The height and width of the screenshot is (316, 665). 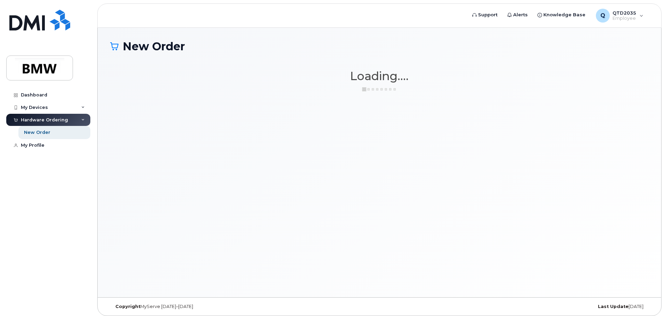 I want to click on h1: New Order, so click(x=379, y=46).